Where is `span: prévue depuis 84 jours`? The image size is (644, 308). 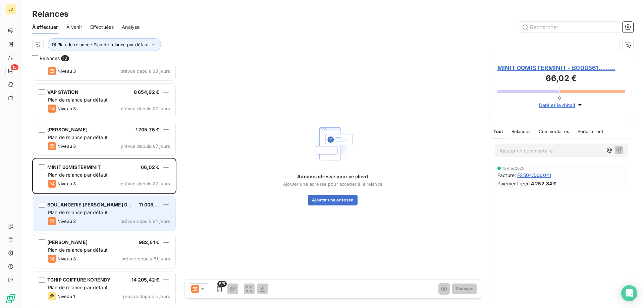 span: prévue depuis 84 jours is located at coordinates (145, 221).